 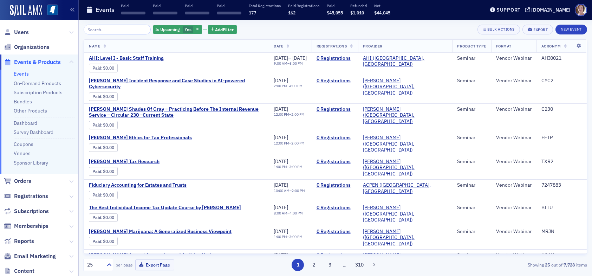 I want to click on p: Net, so click(x=382, y=6).